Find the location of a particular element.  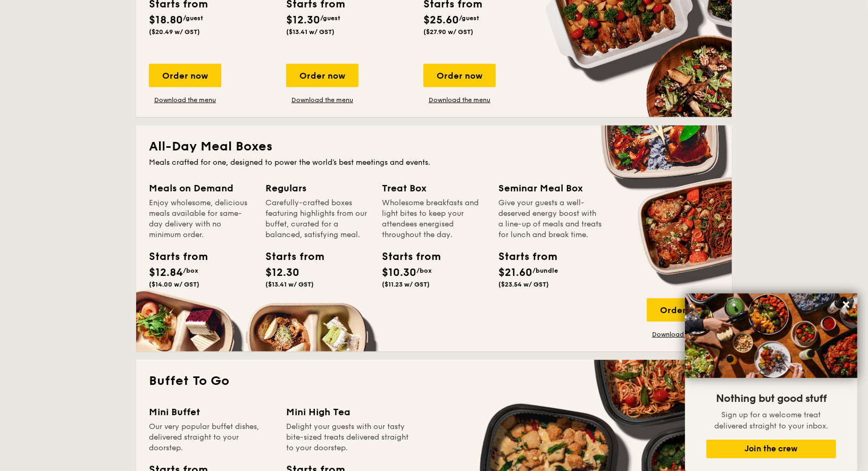

div: Regulars is located at coordinates (317, 188).